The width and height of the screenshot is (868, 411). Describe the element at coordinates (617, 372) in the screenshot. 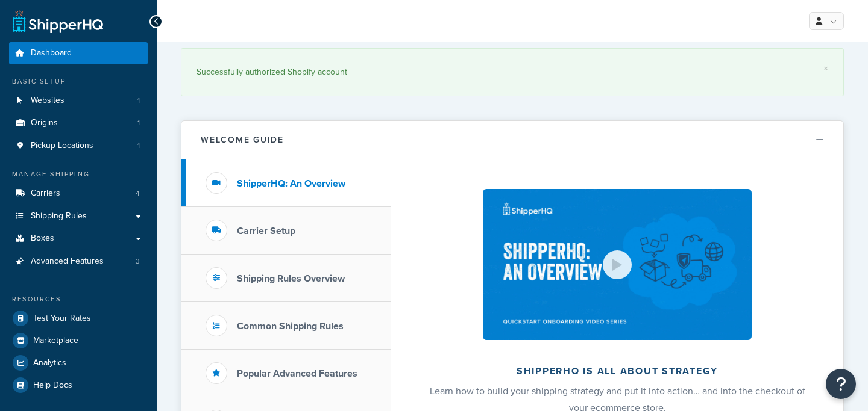

I see `h2: ShipperHQ is all about strategy` at that location.